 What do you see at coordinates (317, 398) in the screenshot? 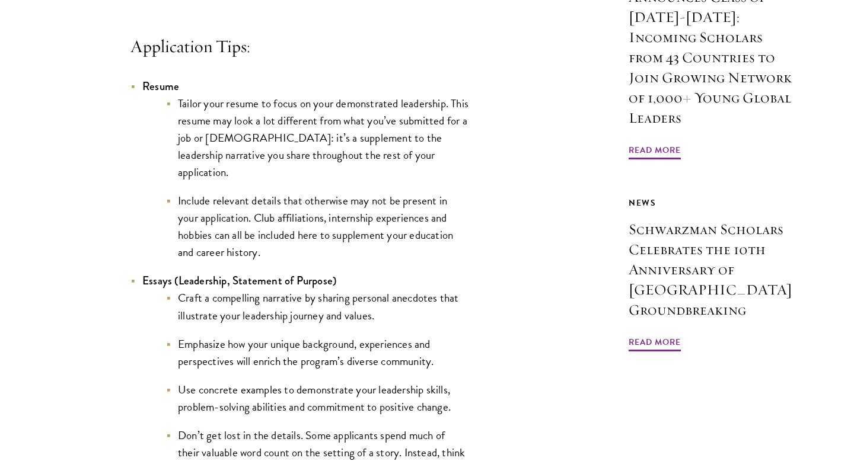
I see `li: Use concrete examples to demonstrate your leadership skills, problem-solving abilities and commit...` at bounding box center [317, 398].